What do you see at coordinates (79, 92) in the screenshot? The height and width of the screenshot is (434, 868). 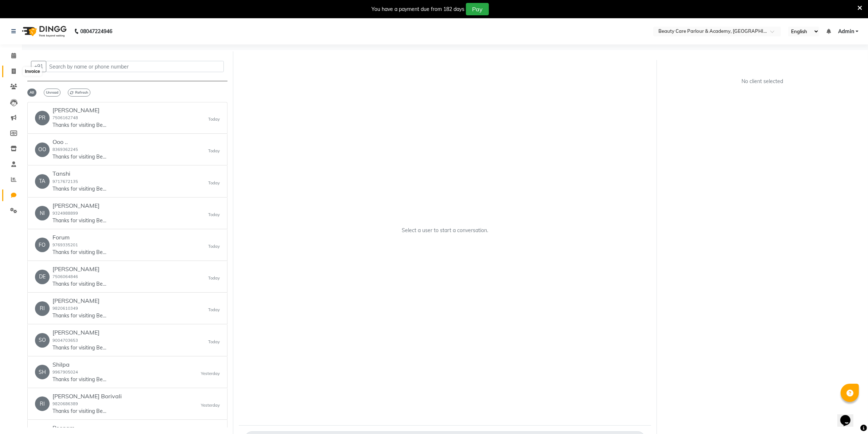 I see `span: Refresh` at bounding box center [79, 92].